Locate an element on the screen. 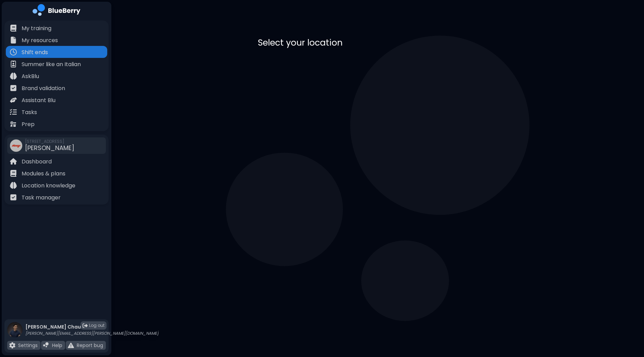 The image size is (644, 357). p: Dashboard is located at coordinates (37, 162).